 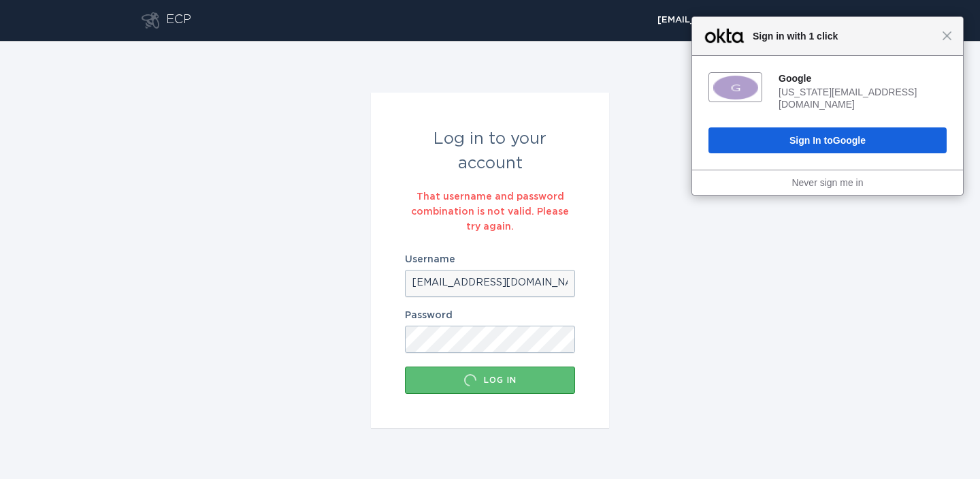 I want to click on span: Sign in with 1 click, so click(x=844, y=36).